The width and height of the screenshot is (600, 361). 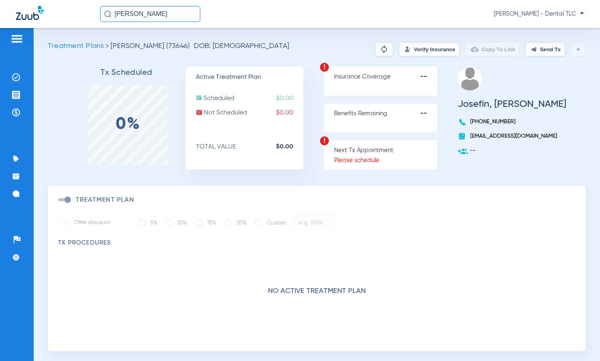 I want to click on label: 10%, so click(x=176, y=223).